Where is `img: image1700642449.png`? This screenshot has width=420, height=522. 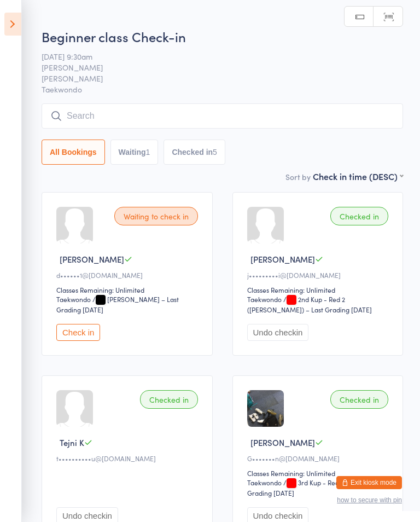 img: image1700642449.png is located at coordinates (265, 409).